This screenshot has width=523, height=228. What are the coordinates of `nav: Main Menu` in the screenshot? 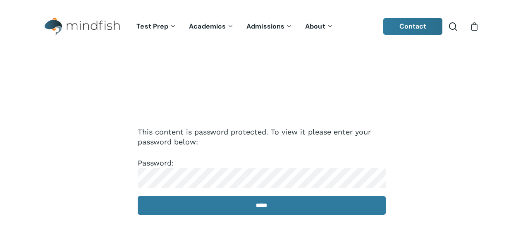 It's located at (235, 26).